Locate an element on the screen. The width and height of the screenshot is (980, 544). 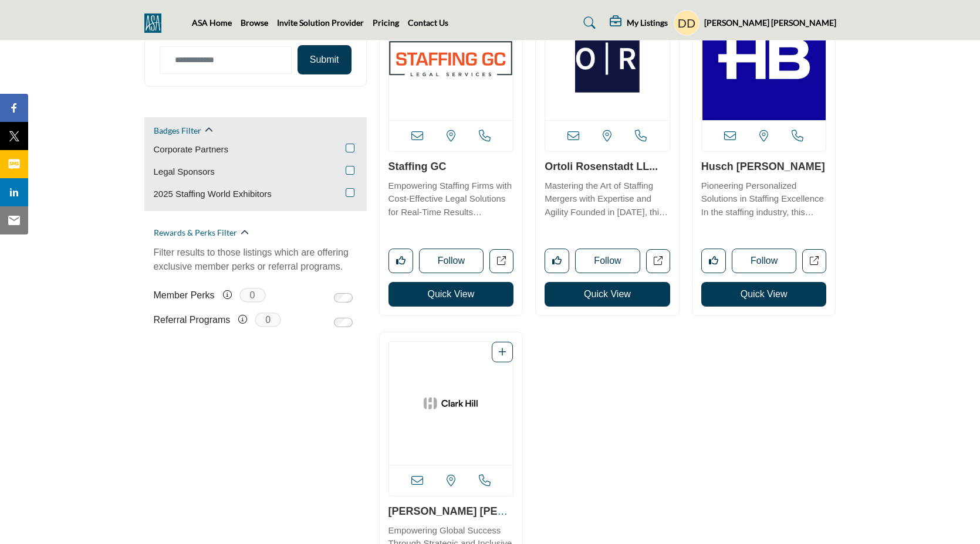
a: Ortoli Rosenstadt LL... is located at coordinates (601, 166).